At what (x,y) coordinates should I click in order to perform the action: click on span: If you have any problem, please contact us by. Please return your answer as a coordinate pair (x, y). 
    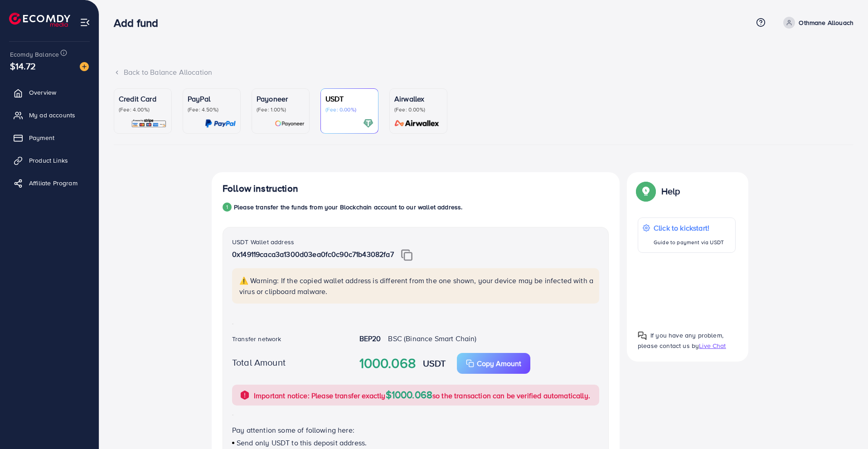
    Looking at the image, I should click on (680, 341).